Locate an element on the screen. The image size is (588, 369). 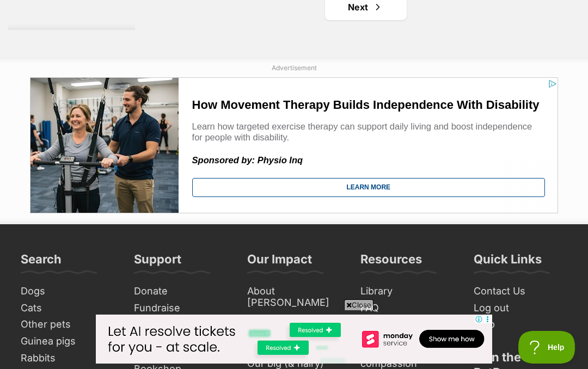
a: Other pets is located at coordinates (67, 324).